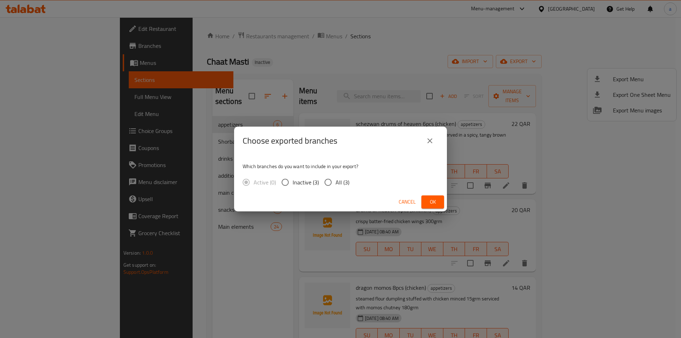 The height and width of the screenshot is (338, 681). I want to click on button: Cancel, so click(407, 202).